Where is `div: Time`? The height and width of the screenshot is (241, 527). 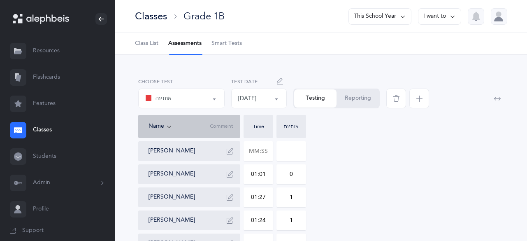 div: Time is located at coordinates (258, 126).